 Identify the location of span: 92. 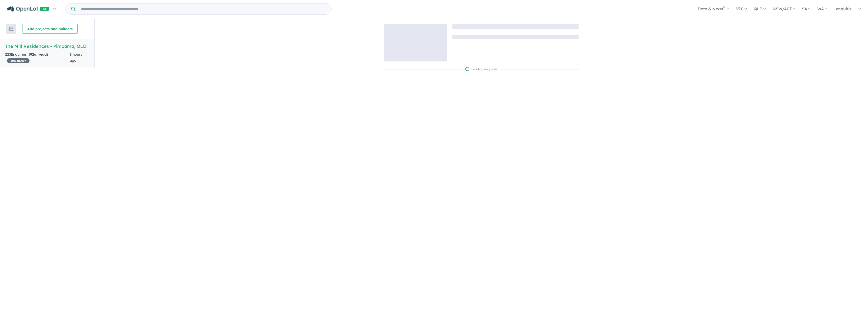
(32, 54).